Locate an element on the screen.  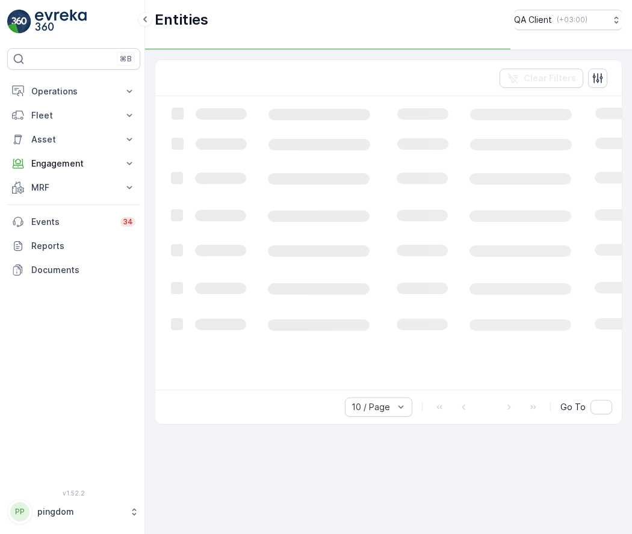
a: Events34 is located at coordinates (73, 222).